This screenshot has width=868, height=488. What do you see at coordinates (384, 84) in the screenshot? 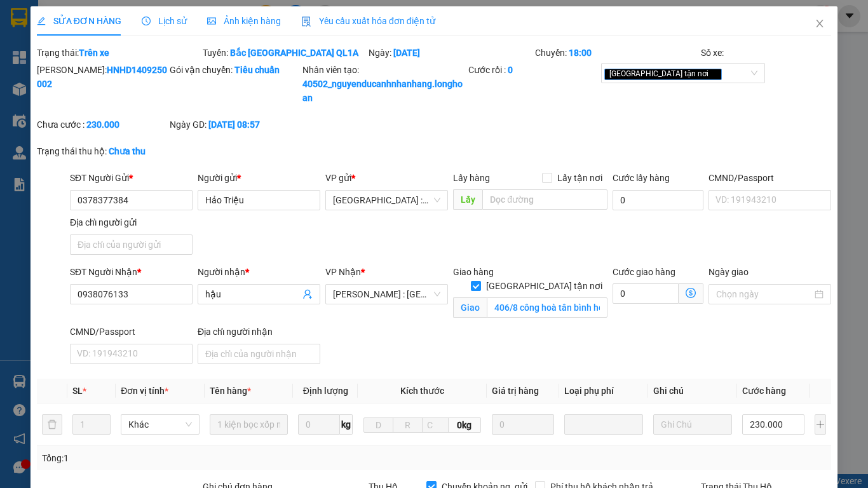
I see `div: Nhân viên tạo:` at bounding box center [384, 84].